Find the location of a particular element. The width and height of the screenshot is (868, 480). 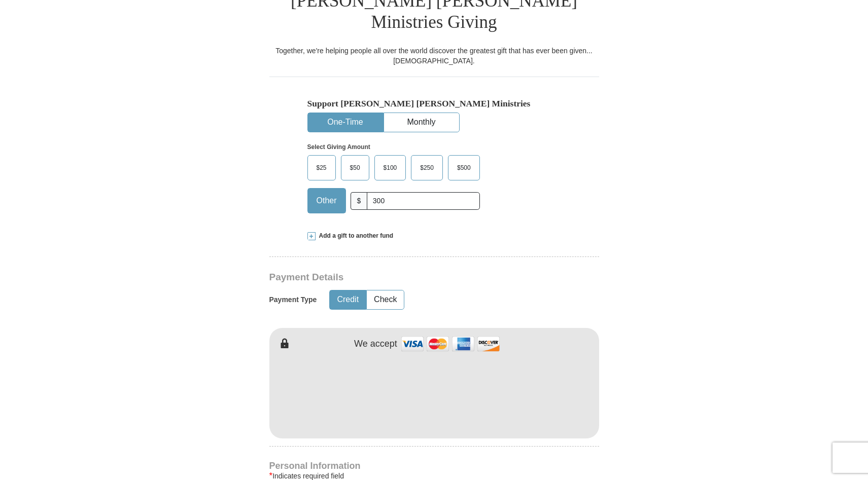

span: Add a gift to another fund is located at coordinates (354, 236).